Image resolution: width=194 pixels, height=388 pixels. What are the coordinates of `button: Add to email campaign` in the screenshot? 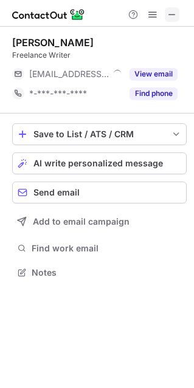 It's located at (99, 222).